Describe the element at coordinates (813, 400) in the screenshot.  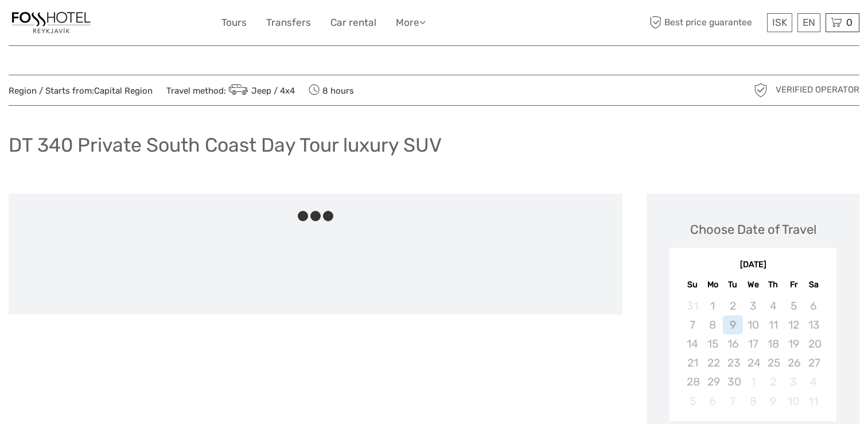
I see `div: Not available Saturday, October 11th, 2025` at that location.